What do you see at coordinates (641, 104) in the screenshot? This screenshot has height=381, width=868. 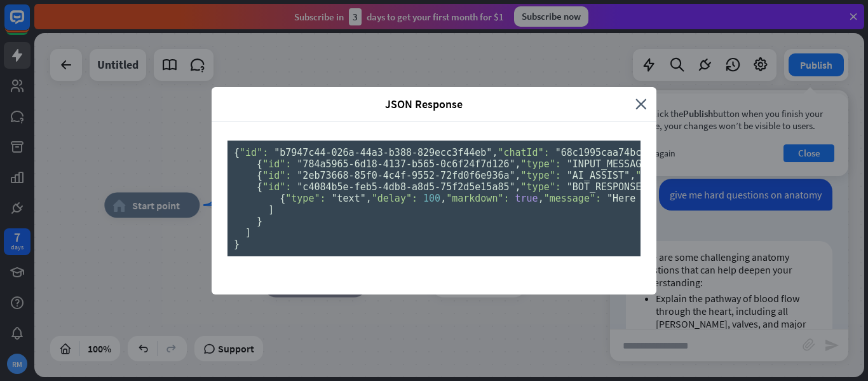 I see `i: close` at bounding box center [641, 104].